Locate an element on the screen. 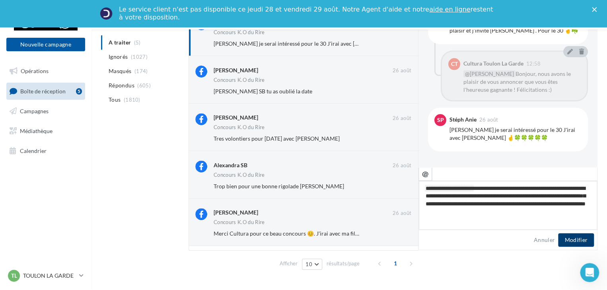 The width and height of the screenshot is (607, 290). img: Profile image for Service-Client is located at coordinates (106, 14).